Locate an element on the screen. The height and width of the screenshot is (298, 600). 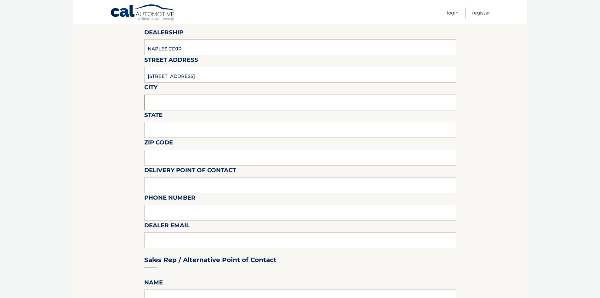
label: Name is located at coordinates (154, 283).